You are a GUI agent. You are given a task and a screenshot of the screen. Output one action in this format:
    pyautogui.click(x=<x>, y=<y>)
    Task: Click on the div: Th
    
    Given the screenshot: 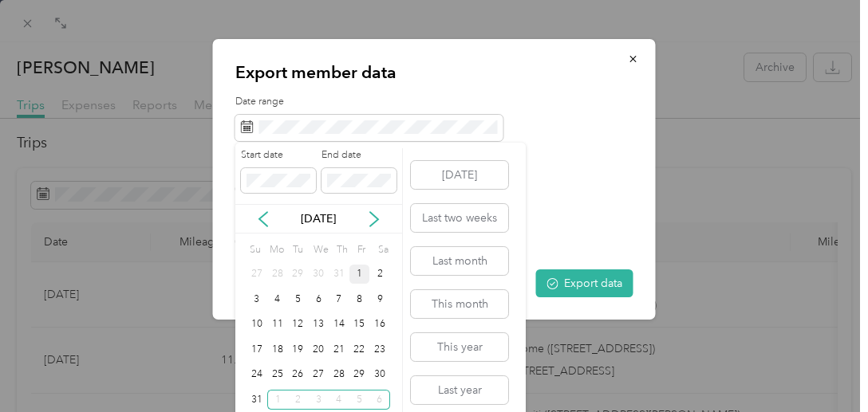 What is the action you would take?
    pyautogui.click(x=341, y=250)
    